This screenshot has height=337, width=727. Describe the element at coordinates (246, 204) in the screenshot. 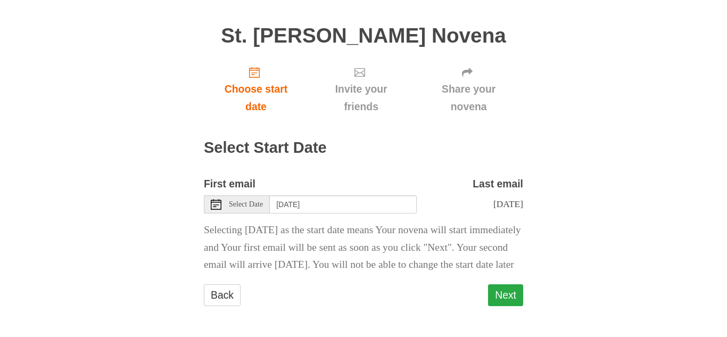

I see `span: Select Date` at that location.